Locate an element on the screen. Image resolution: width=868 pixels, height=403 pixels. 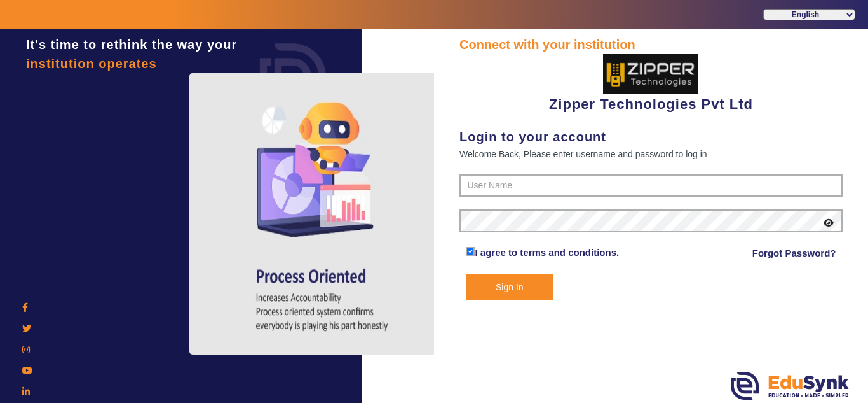
img: login4.png is located at coordinates (323, 214).